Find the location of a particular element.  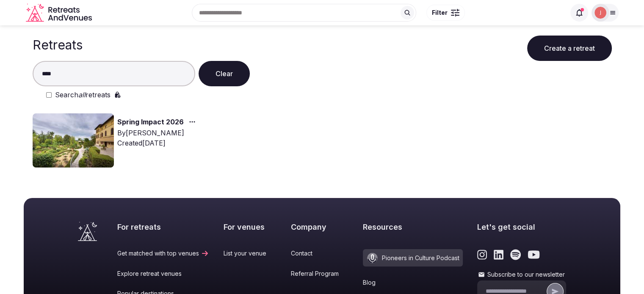

a: Link to the retreats and venues Instagram page is located at coordinates (482, 255).